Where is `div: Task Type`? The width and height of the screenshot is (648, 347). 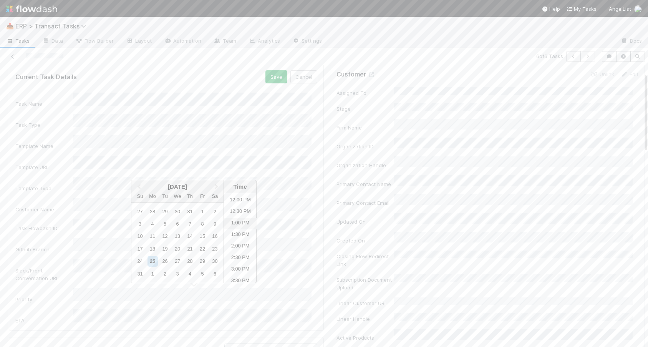
div: Task Type is located at coordinates (44, 125).